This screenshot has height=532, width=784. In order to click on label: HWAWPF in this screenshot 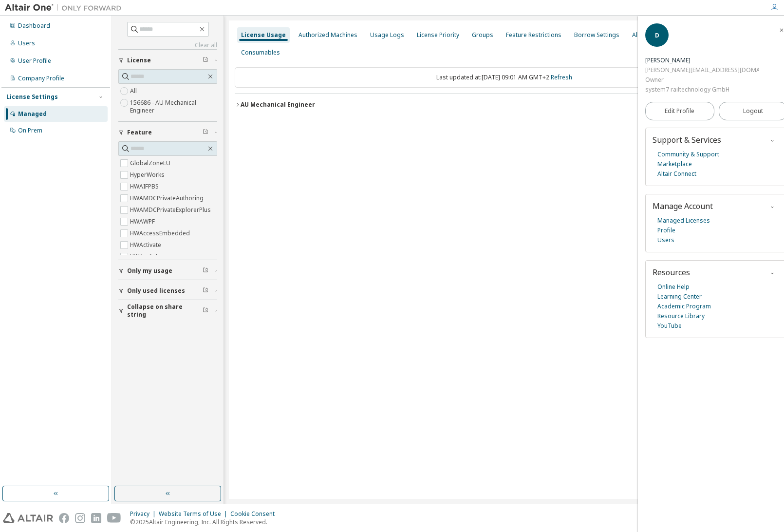, I will do `click(143, 222)`.